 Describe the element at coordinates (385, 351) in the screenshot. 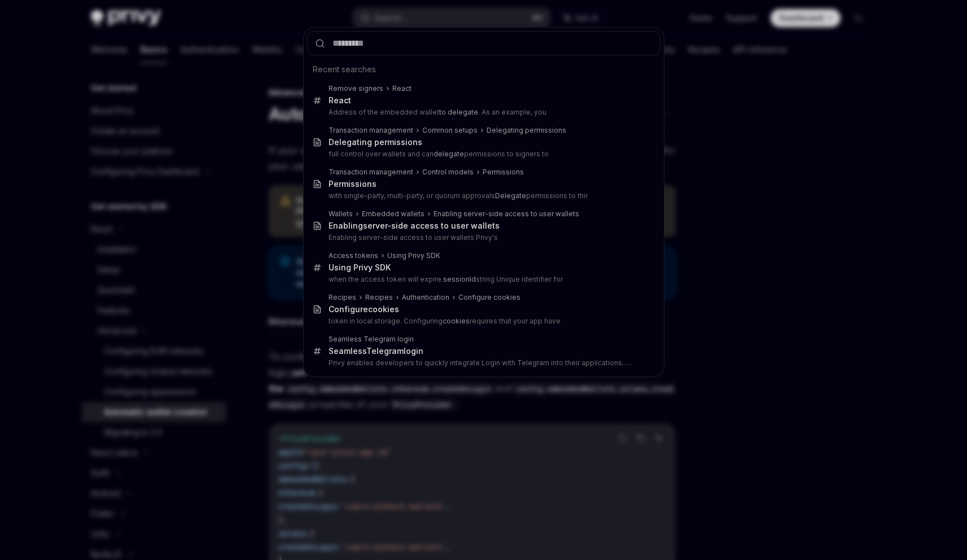

I see `b: Telegram` at that location.